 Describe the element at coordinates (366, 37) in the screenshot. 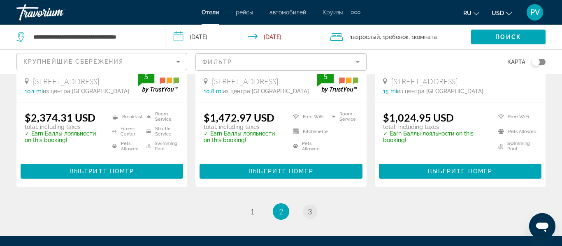

I see `span: Взрослый` at that location.